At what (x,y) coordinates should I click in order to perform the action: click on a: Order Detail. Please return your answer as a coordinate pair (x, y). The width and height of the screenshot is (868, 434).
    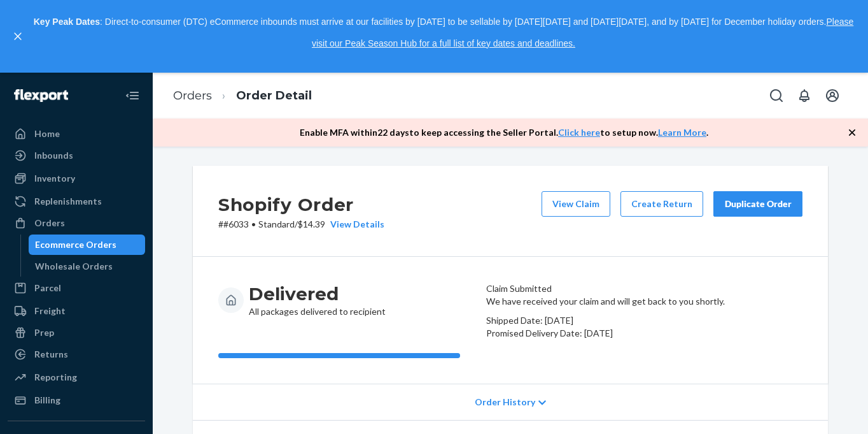
    Looking at the image, I should click on (274, 96).